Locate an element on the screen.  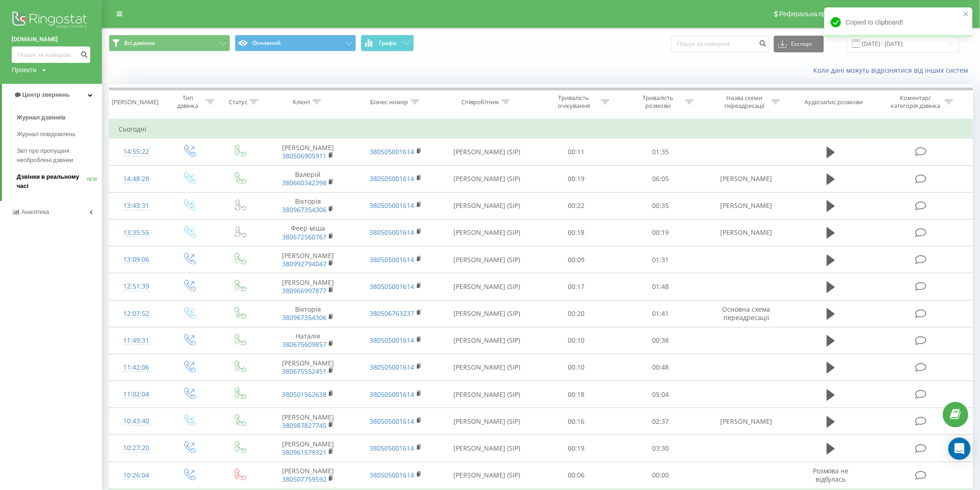
div: 11:42:06 is located at coordinates (136, 367).